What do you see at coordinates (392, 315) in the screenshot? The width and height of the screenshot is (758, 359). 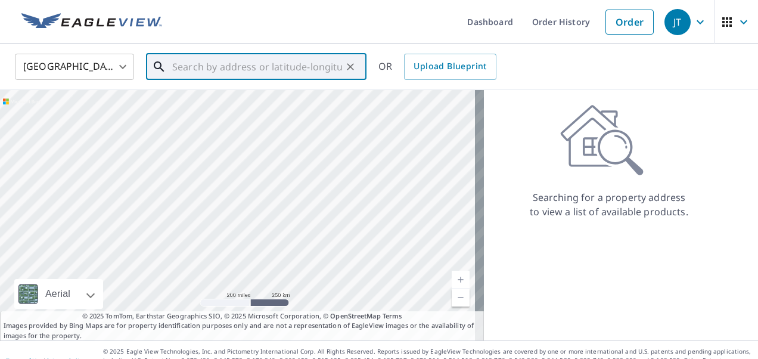 I see `a: Terms` at bounding box center [392, 315].